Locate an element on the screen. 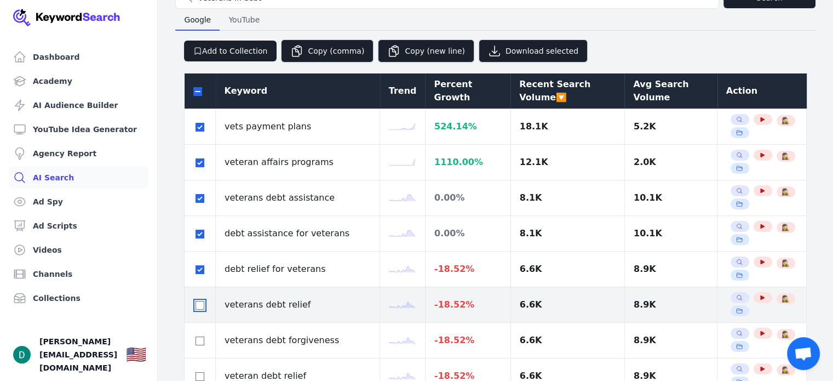  button: Copy (new line) is located at coordinates (426, 51).